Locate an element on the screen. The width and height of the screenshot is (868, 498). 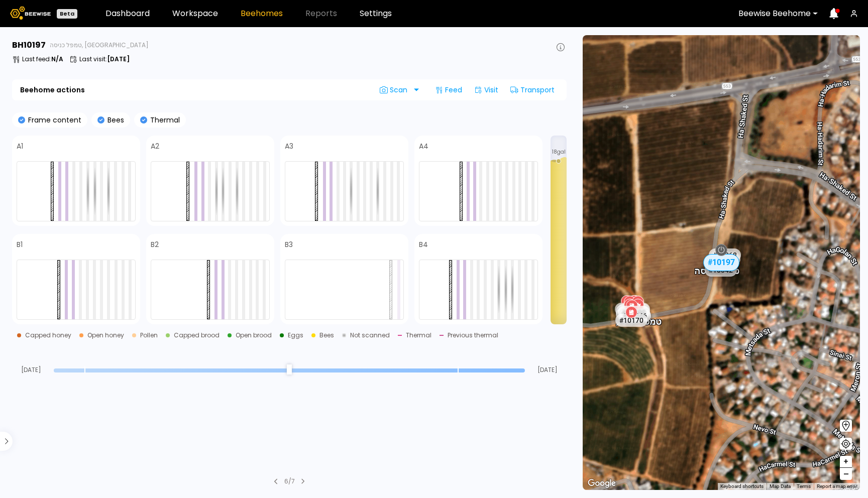
div: Thermal is located at coordinates (418, 335).